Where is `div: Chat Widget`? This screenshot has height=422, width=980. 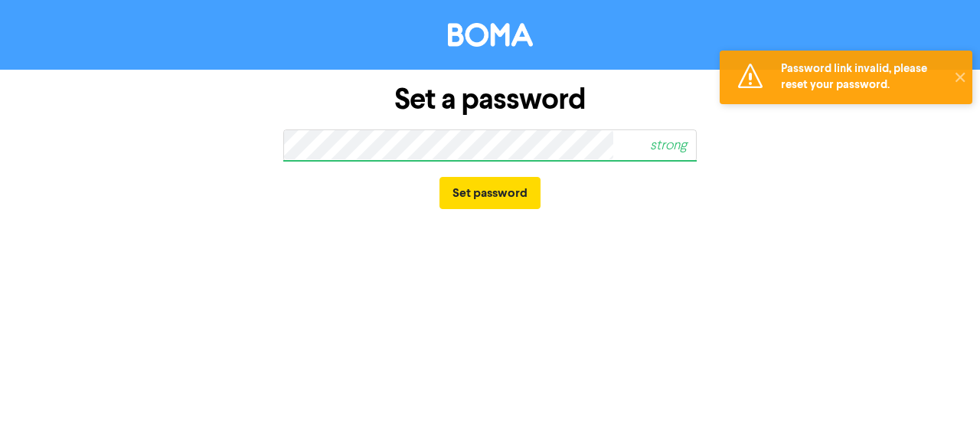 div: Chat Widget is located at coordinates (942, 385).